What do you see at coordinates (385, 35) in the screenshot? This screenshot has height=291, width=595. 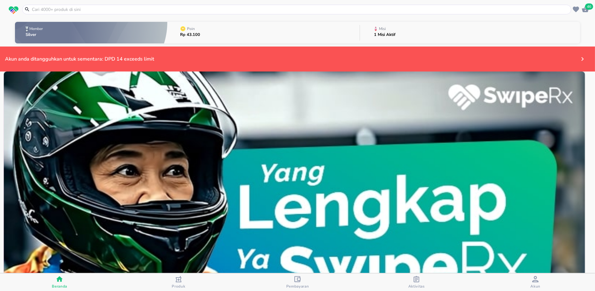 I see `p: 1 Misi Aktif` at bounding box center [385, 35].